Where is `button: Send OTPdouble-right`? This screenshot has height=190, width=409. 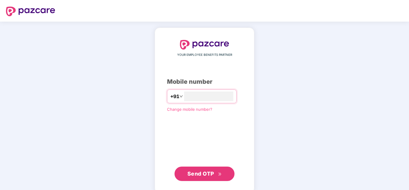
button: Send OTPdouble-right is located at coordinates (205, 174).